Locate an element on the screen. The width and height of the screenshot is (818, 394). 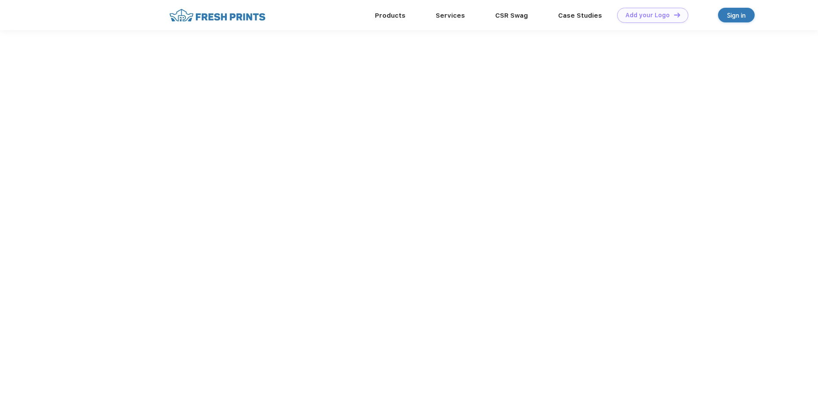
img: DT is located at coordinates (677, 15).